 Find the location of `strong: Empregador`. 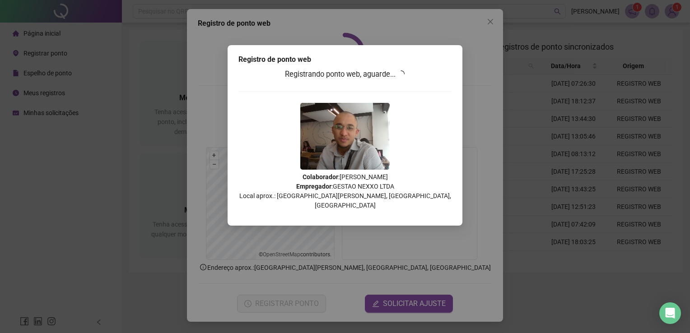

strong: Empregador is located at coordinates (314, 187).